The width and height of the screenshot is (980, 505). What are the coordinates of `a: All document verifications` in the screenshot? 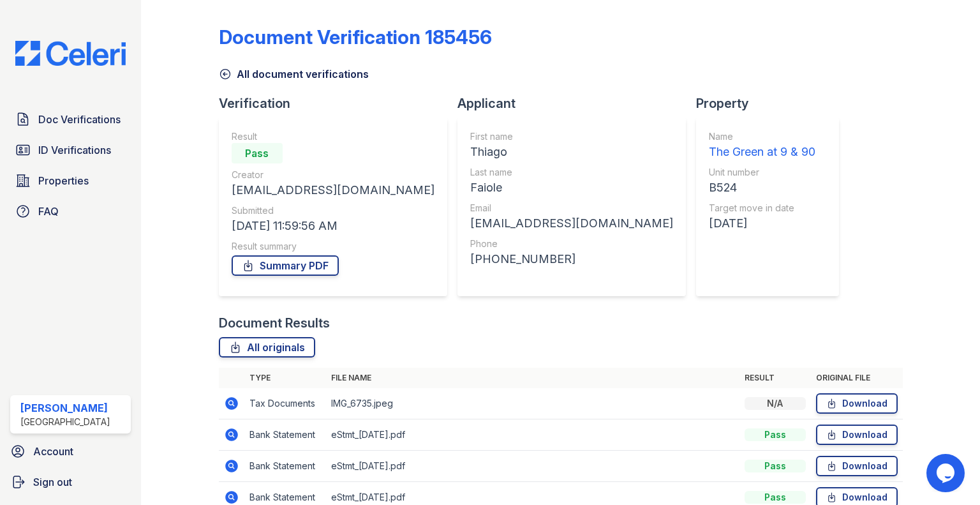 It's located at (294, 74).